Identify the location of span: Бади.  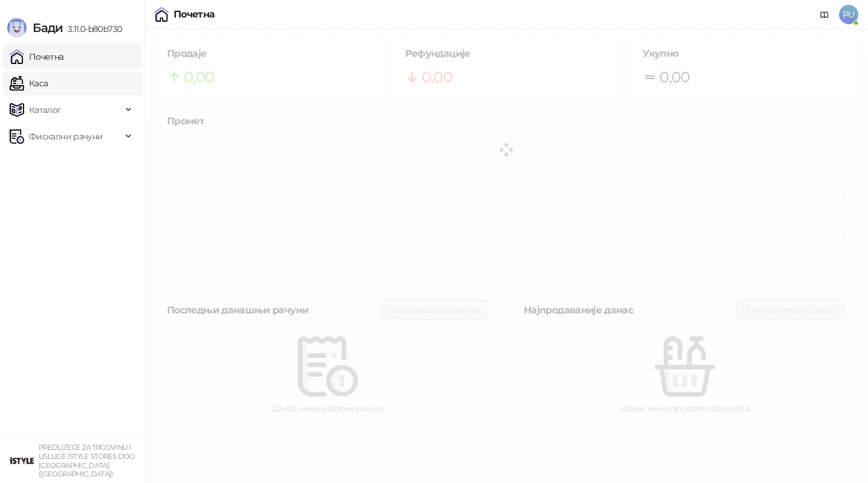
(48, 27).